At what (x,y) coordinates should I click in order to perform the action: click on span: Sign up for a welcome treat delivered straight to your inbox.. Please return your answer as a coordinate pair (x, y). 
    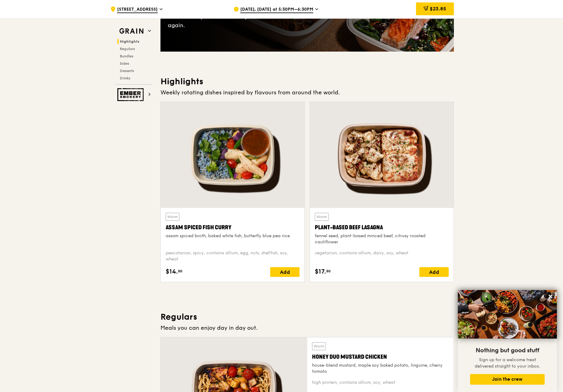
    Looking at the image, I should click on (508, 363).